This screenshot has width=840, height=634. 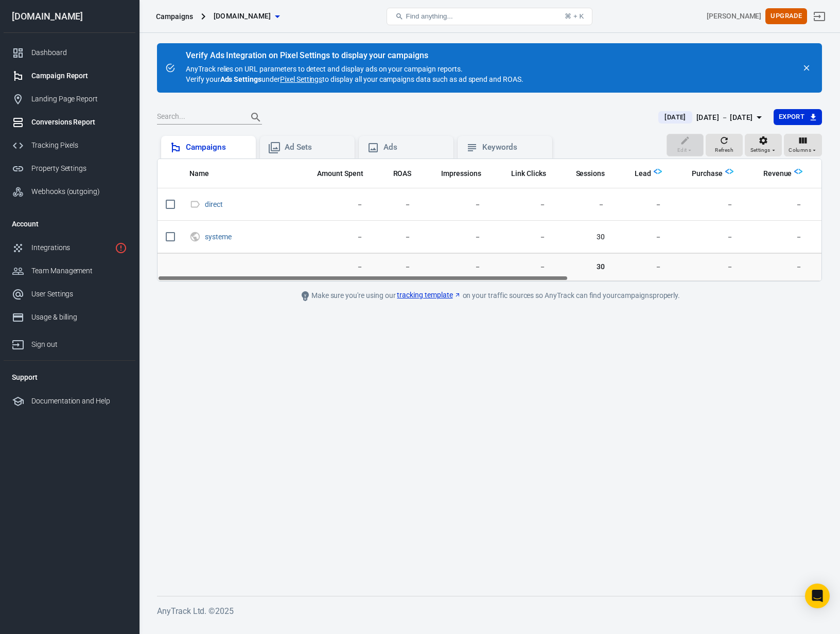 I want to click on div: scrollable content, so click(x=489, y=220).